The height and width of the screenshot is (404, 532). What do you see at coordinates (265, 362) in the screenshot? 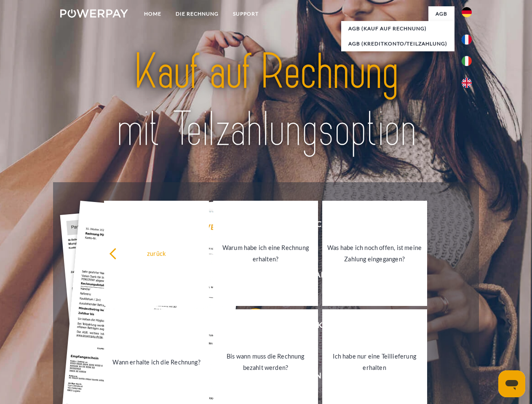
I see `div: Bis wann muss die Rechnung bezahlt werden?` at bounding box center [265, 362].